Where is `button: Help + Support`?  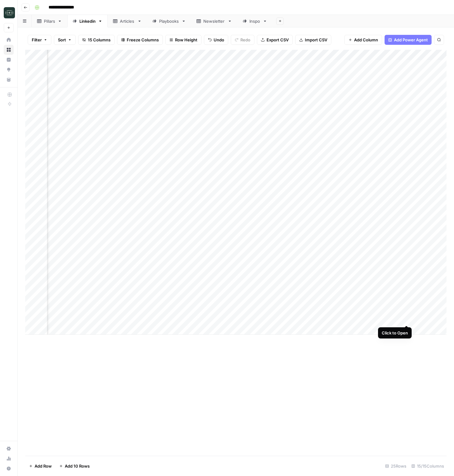 button: Help + Support is located at coordinates (9, 469).